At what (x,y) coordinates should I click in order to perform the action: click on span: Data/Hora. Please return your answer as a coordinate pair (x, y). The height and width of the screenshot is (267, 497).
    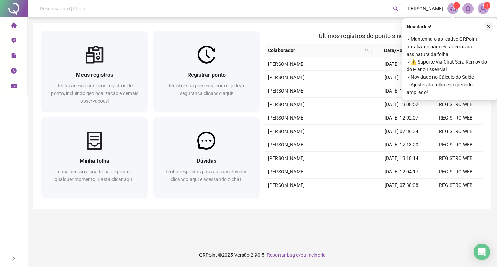
    Looking at the image, I should click on (395, 50).